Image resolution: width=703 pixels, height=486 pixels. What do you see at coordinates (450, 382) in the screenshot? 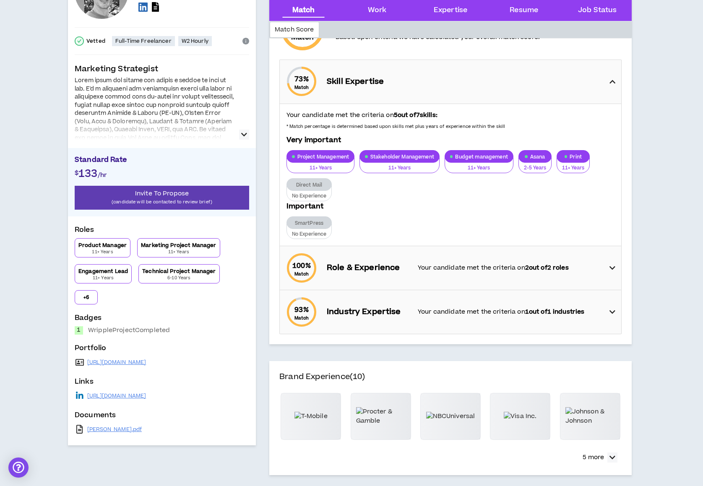
I see `h4: Brand Experience (10)` at bounding box center [450, 382].